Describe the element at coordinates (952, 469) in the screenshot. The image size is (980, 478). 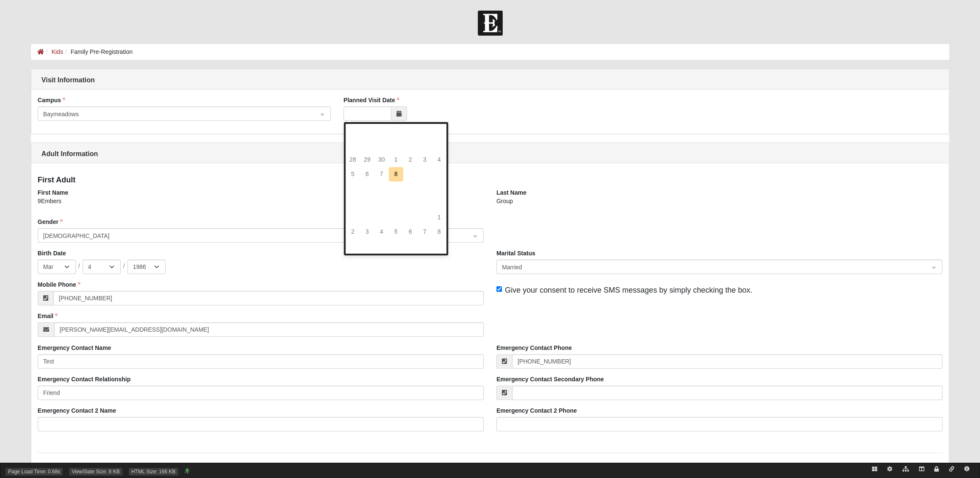
I see `a: Add Short Link` at that location.